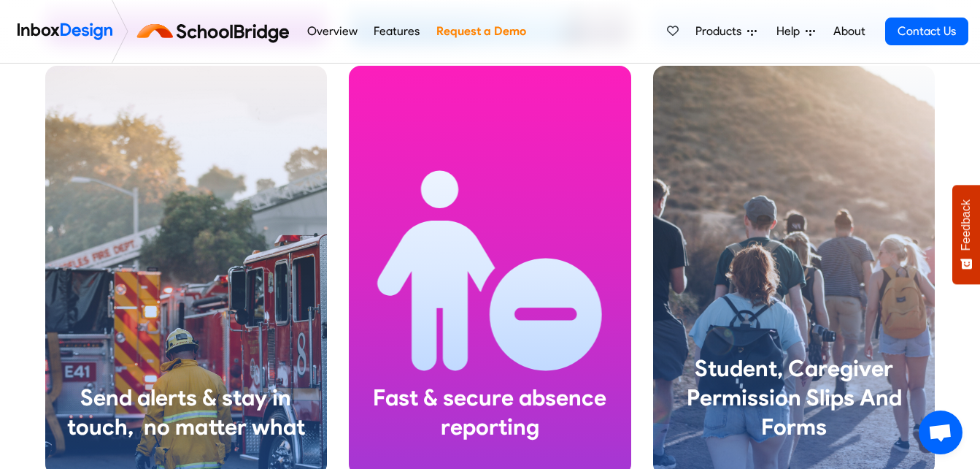 This screenshot has width=980, height=469. Describe the element at coordinates (791, 31) in the screenshot. I see `span: Help` at that location.